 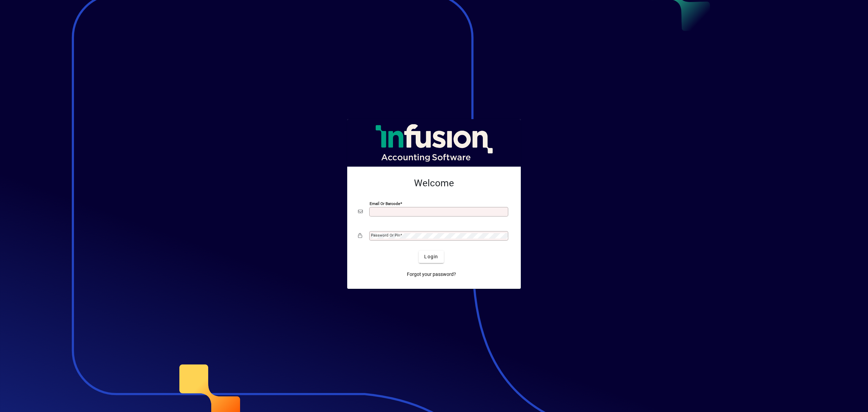 I want to click on mat-label: Password or Pin, so click(x=385, y=235).